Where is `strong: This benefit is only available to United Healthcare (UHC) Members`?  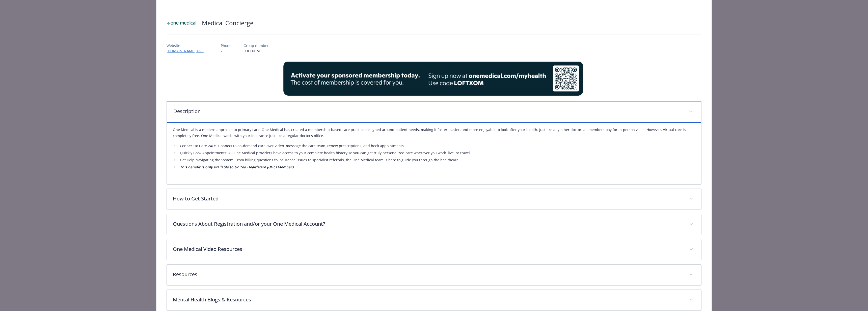
strong: This benefit is only available to United Healthcare (UHC) Members is located at coordinates (237, 167).